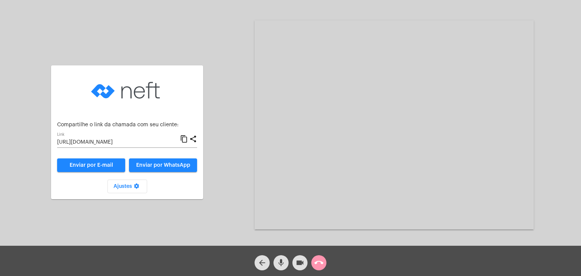  What do you see at coordinates (281, 263) in the screenshot?
I see `mat-icon: mic` at bounding box center [281, 263].